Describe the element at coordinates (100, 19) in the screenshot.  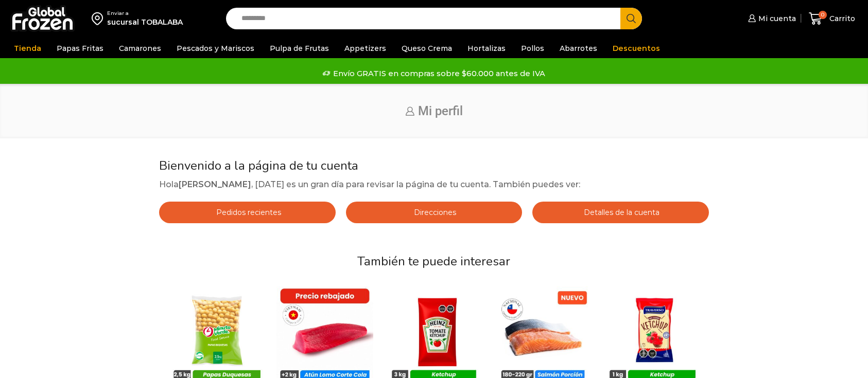
I see `img: address-field-icon.svg` at that location.